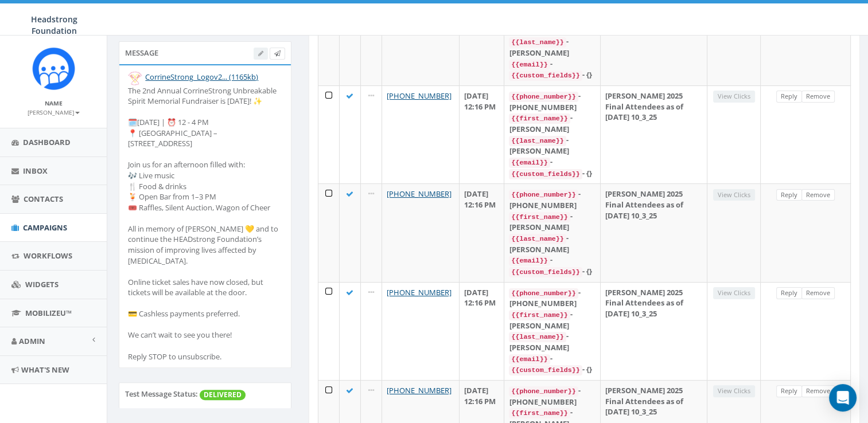 The image size is (868, 423). Describe the element at coordinates (843, 398) in the screenshot. I see `div: Open Intercom Messenger` at that location.